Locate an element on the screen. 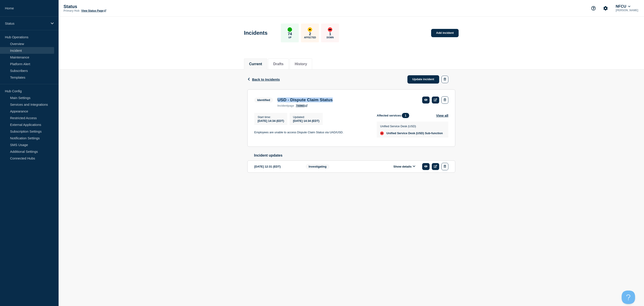 This screenshot has width=644, height=306. p: Start time : is located at coordinates (271, 117).